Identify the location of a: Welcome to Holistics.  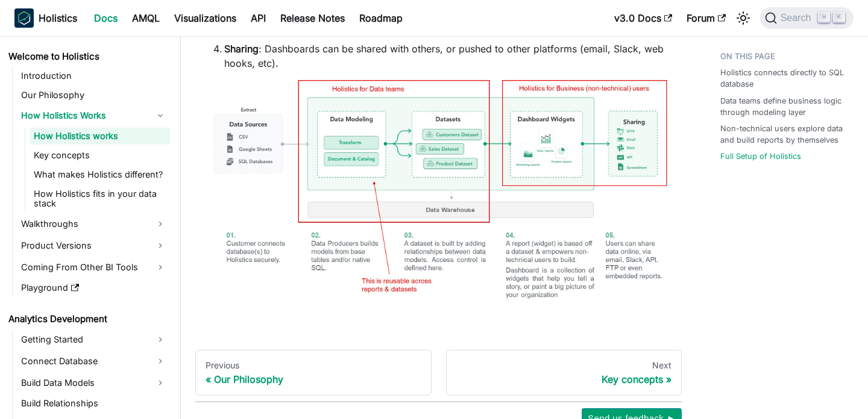
(87, 57).